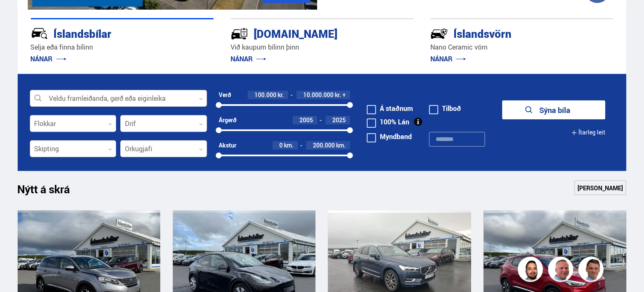 The image size is (644, 292). What do you see at coordinates (592, 270) in the screenshot?
I see `img: FbJEzSuNWCJXmdc-.webp` at bounding box center [592, 270].